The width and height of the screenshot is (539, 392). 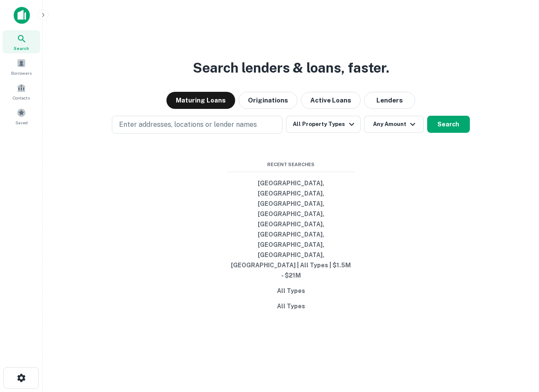 I want to click on div: Saved, so click(x=22, y=116).